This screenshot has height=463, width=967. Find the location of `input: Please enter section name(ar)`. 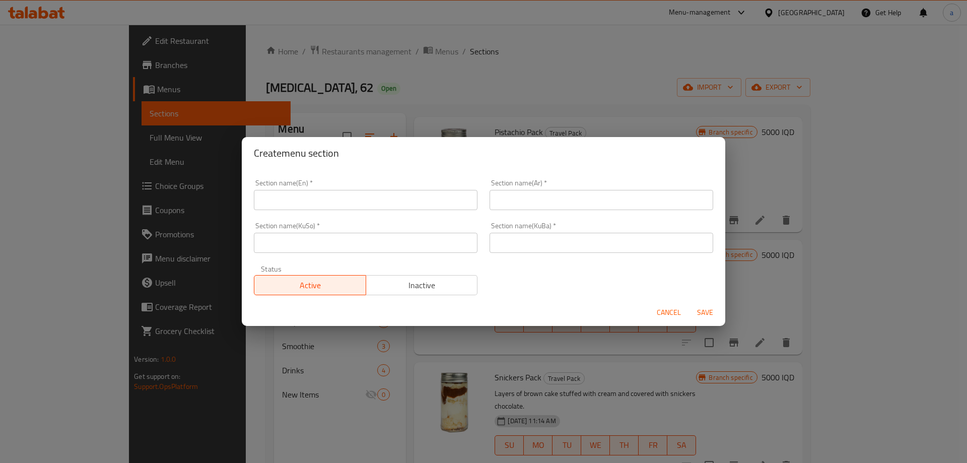

input: Please enter section name(ar) is located at coordinates (601, 200).